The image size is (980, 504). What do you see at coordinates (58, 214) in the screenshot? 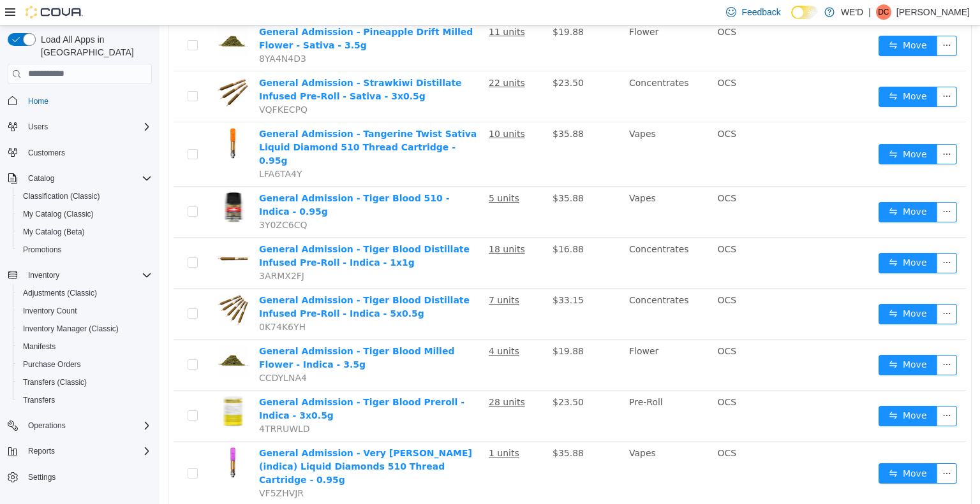
I see `span: My Catalog (Classic)` at bounding box center [58, 214].